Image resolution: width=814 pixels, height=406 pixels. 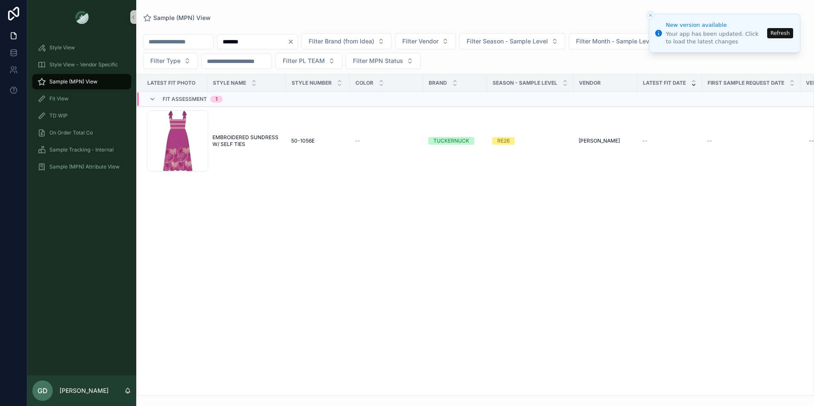 What do you see at coordinates (81, 150) in the screenshot?
I see `span: Sample Tracking - Internal` at bounding box center [81, 150].